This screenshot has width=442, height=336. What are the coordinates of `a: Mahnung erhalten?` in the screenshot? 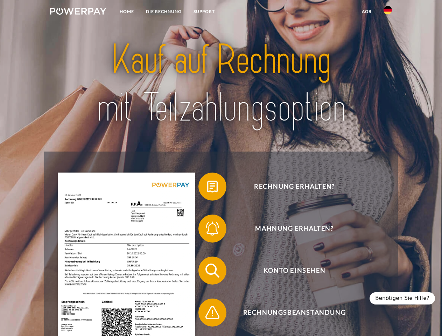 It's located at (290, 229).